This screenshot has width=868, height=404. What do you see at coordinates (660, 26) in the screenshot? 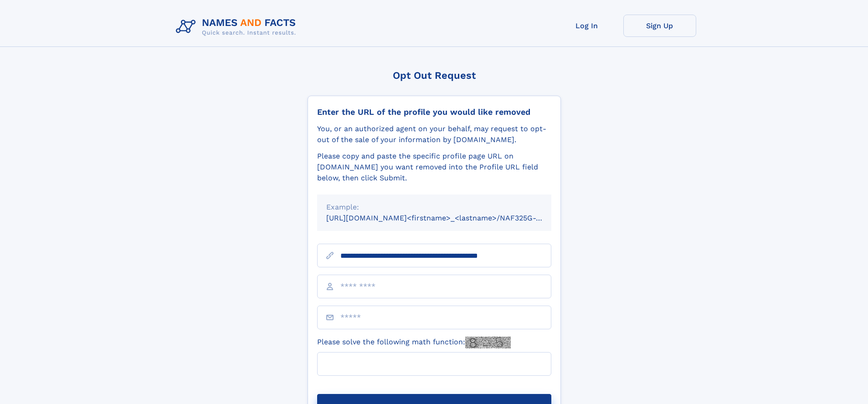
I see `a: Sign Up` at bounding box center [660, 26].